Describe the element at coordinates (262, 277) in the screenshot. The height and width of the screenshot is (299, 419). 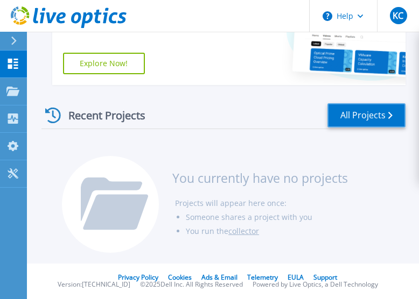
I see `a: Telemetry` at that location.